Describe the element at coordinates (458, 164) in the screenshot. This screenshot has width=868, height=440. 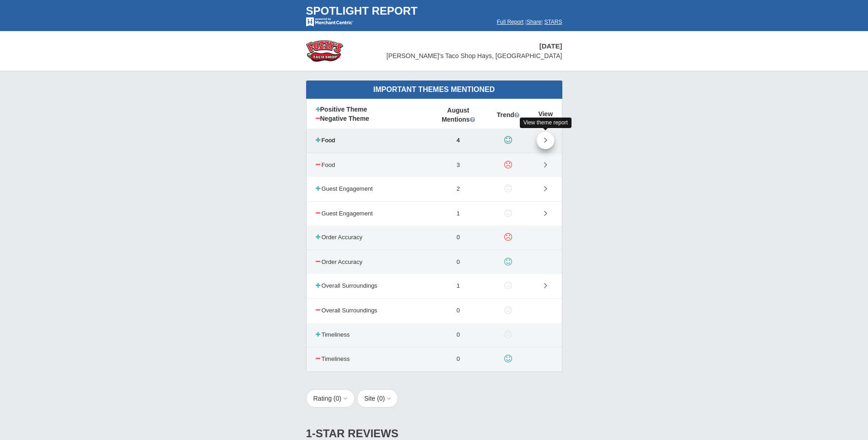
I see `td: 3` at that location.